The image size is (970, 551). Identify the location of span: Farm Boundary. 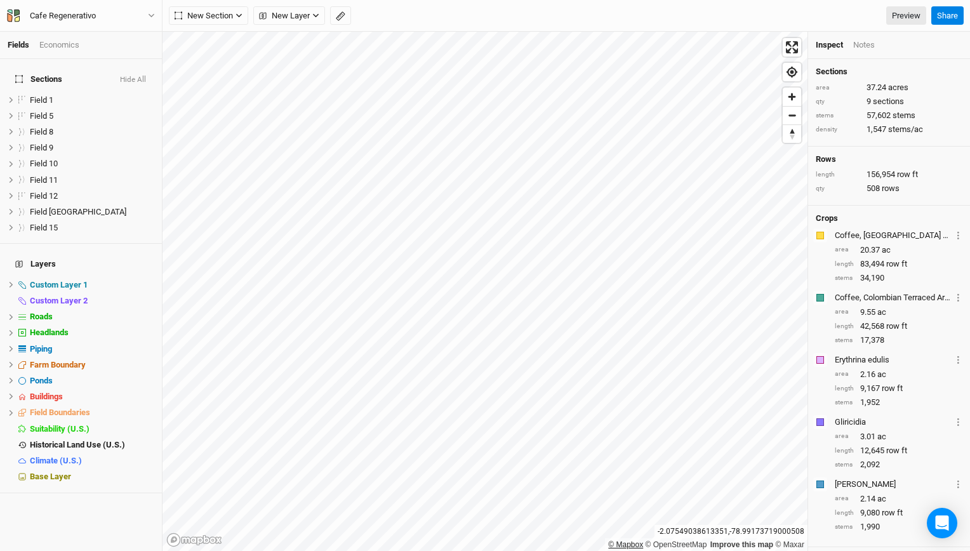
(58, 364).